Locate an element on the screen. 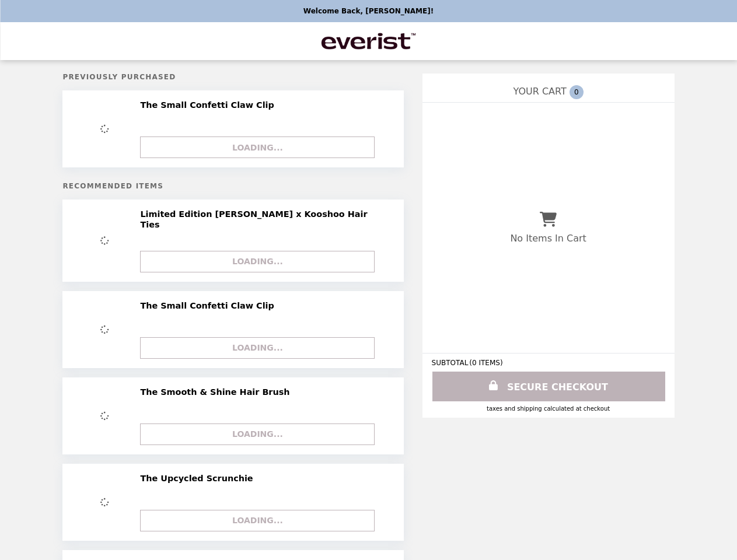 This screenshot has height=560, width=737. h5: Recommended Items is located at coordinates (233, 186).